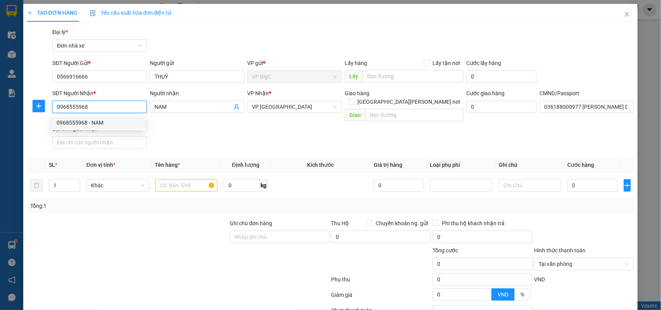  What do you see at coordinates (627, 14) in the screenshot?
I see `span: close` at bounding box center [627, 14].